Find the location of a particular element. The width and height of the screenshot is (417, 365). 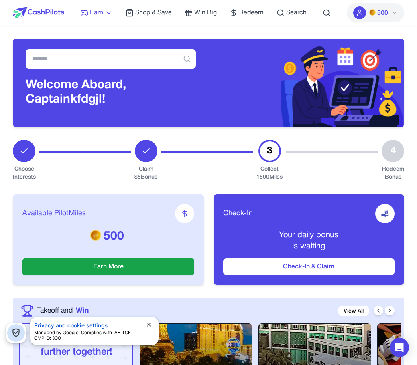

div: Choose Interests is located at coordinates (24, 174).